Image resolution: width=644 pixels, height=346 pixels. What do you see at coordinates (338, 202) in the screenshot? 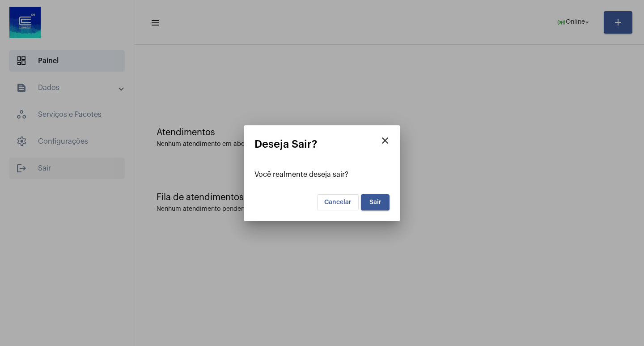
I see `button: Cancelar` at bounding box center [338, 202].